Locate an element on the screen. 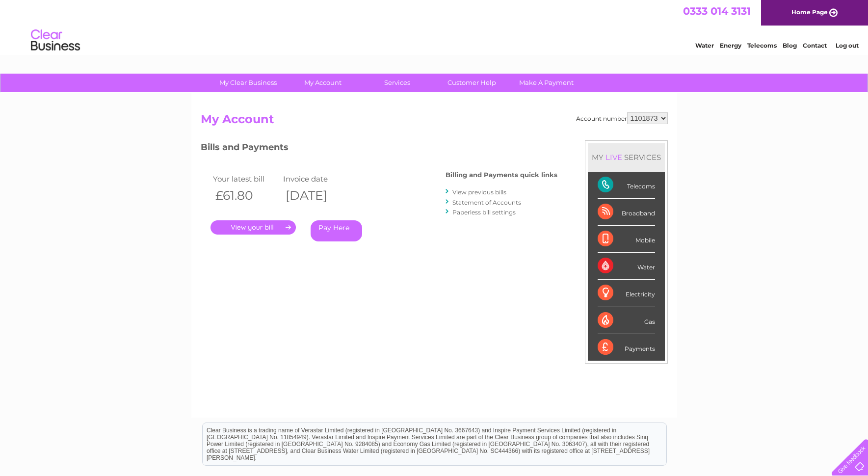 Image resolution: width=868 pixels, height=476 pixels. a: My Account is located at coordinates (322, 82).